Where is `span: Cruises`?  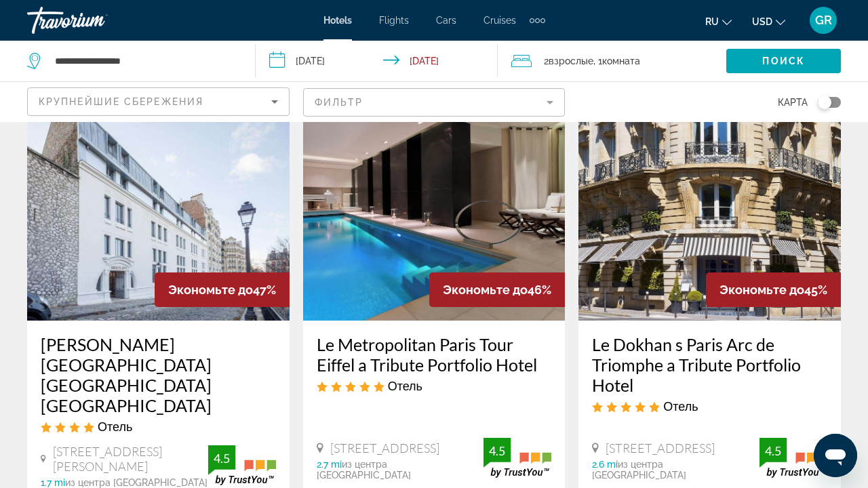 span: Cruises is located at coordinates (500, 20).